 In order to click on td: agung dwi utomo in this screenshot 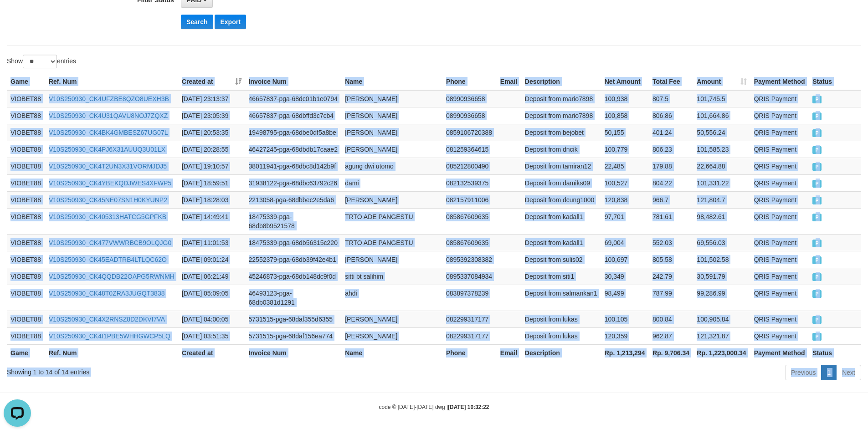, I will do `click(392, 166)`.